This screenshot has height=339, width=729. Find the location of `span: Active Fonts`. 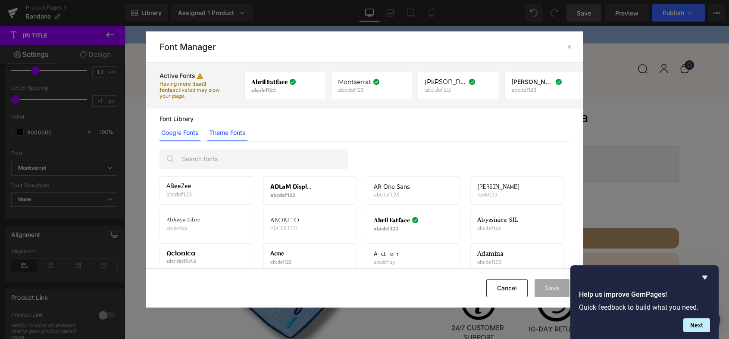

span: Active Fonts is located at coordinates (177, 76).